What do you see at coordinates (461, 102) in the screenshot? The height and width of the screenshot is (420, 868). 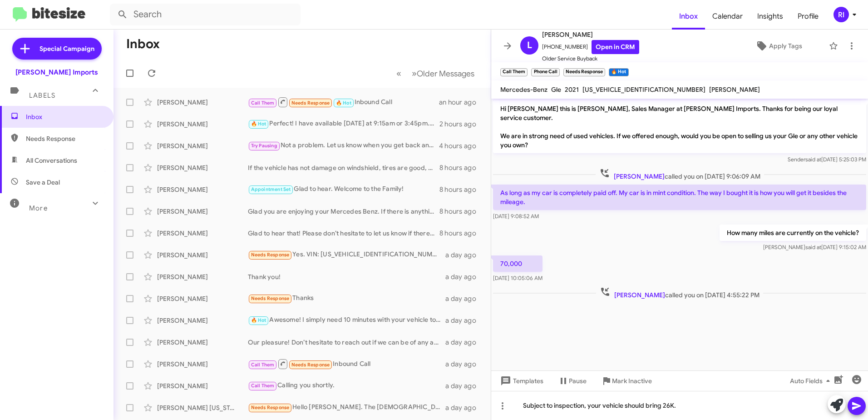 I see `div: an hour ago` at bounding box center [461, 102].